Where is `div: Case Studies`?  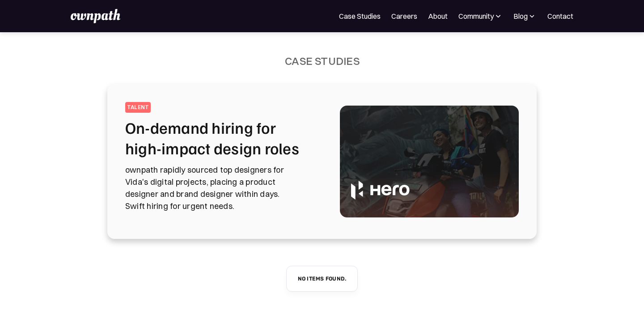
div: Case Studies is located at coordinates (322, 61).